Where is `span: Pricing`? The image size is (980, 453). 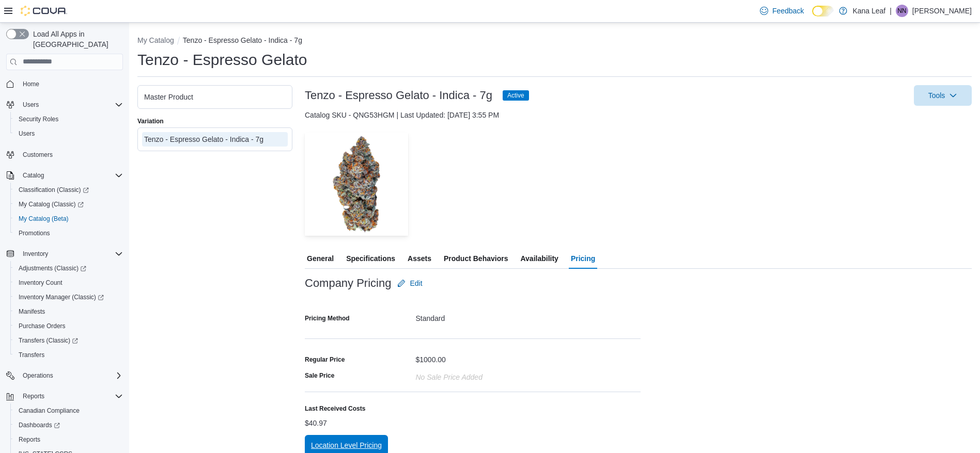
span: Pricing is located at coordinates (582, 259).